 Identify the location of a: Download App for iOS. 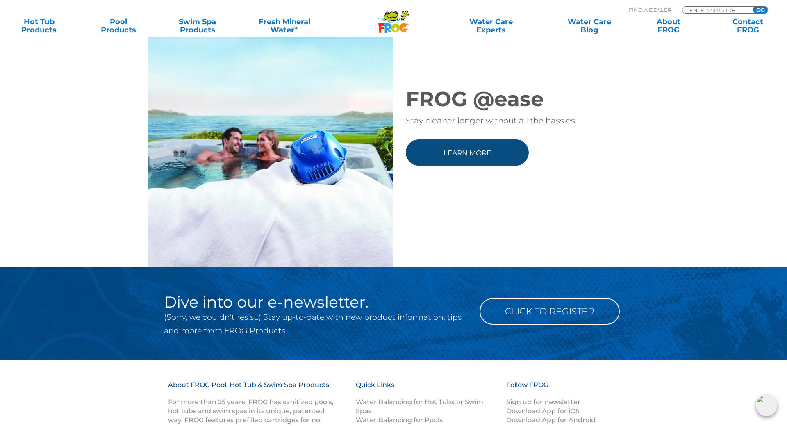
(543, 411).